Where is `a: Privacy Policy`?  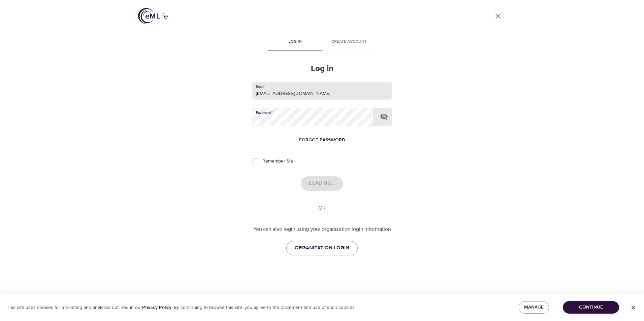 a: Privacy Policy is located at coordinates (157, 308).